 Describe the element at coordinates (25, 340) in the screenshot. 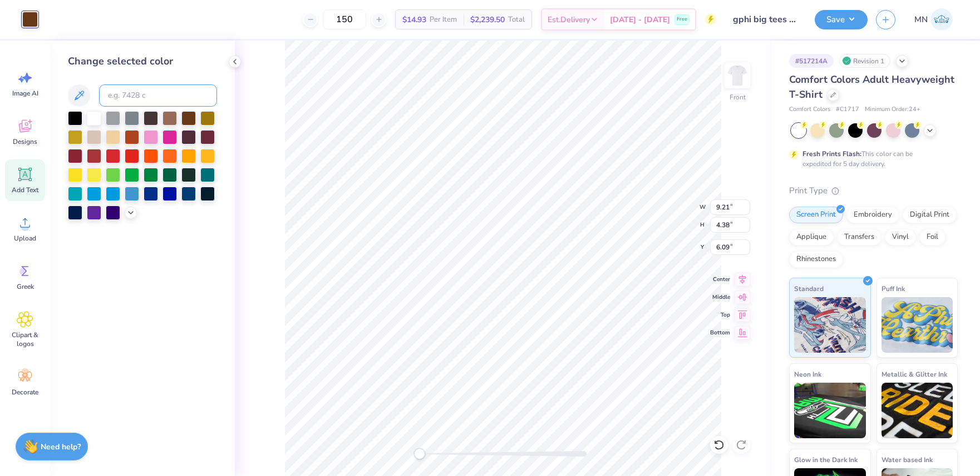

I see `span: Clipart & logos` at that location.